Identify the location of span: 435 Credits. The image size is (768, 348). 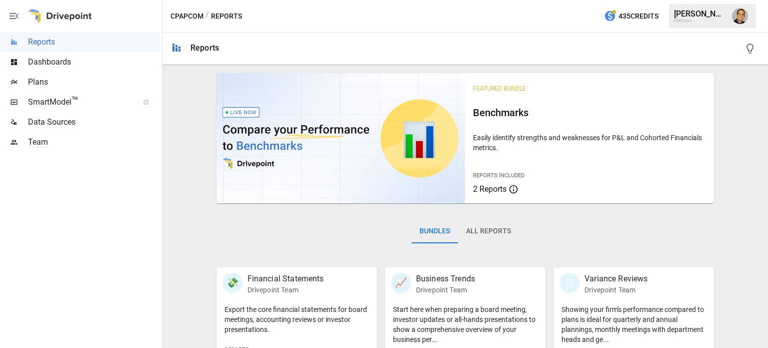
(639, 16).